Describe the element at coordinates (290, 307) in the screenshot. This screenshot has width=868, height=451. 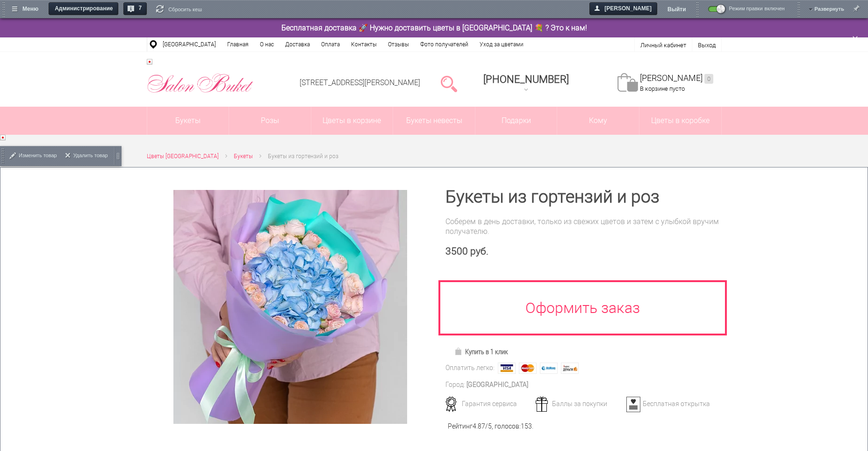
I see `img: Букеты из гортензий и роз` at that location.